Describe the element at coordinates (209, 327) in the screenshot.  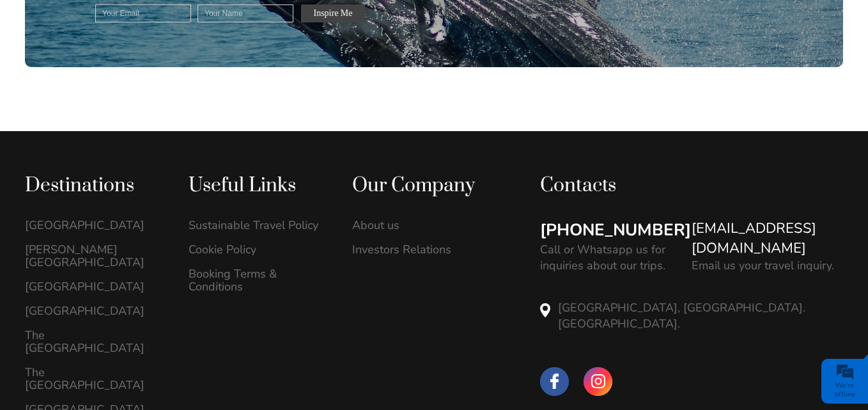
I see `em: Submit` at that location.